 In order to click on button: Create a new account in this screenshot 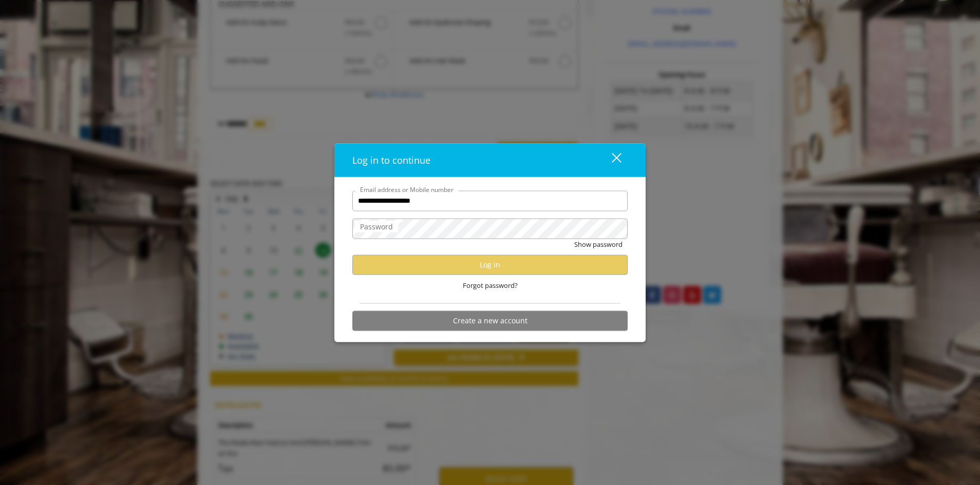, I will do `click(490, 320)`.